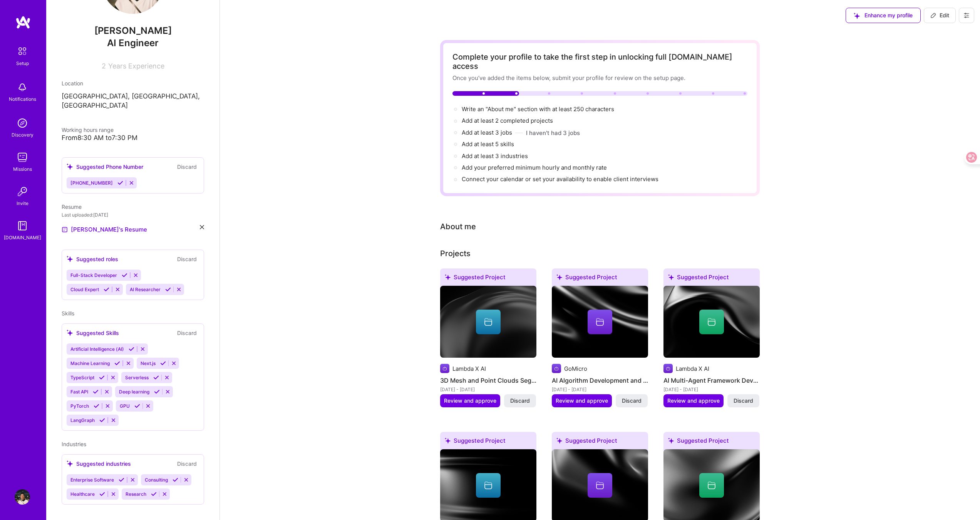 This screenshot has height=520, width=980. Describe the element at coordinates (488, 381) in the screenshot. I see `h4: 3D Mesh and Point Clouds Segmentation` at that location.